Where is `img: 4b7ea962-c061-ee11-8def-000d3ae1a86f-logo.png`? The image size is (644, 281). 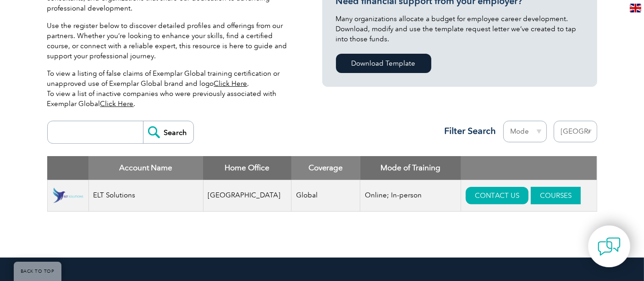 img: 4b7ea962-c061-ee11-8def-000d3ae1a86f-logo.png is located at coordinates (68, 195).